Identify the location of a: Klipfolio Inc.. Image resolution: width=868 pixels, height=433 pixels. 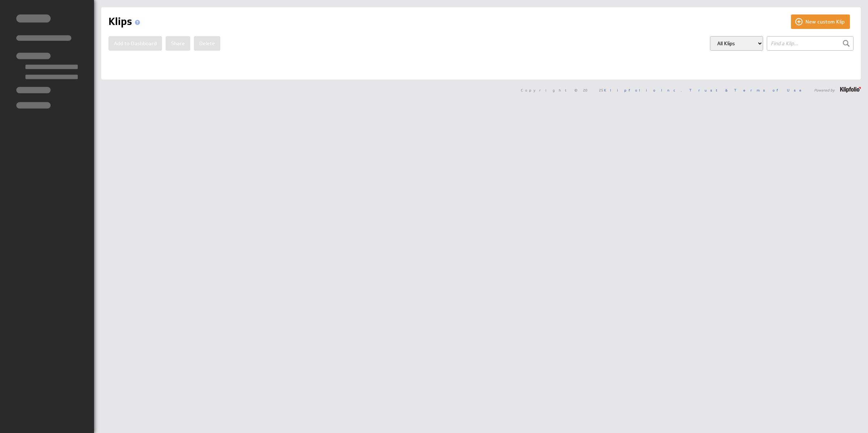
(643, 90).